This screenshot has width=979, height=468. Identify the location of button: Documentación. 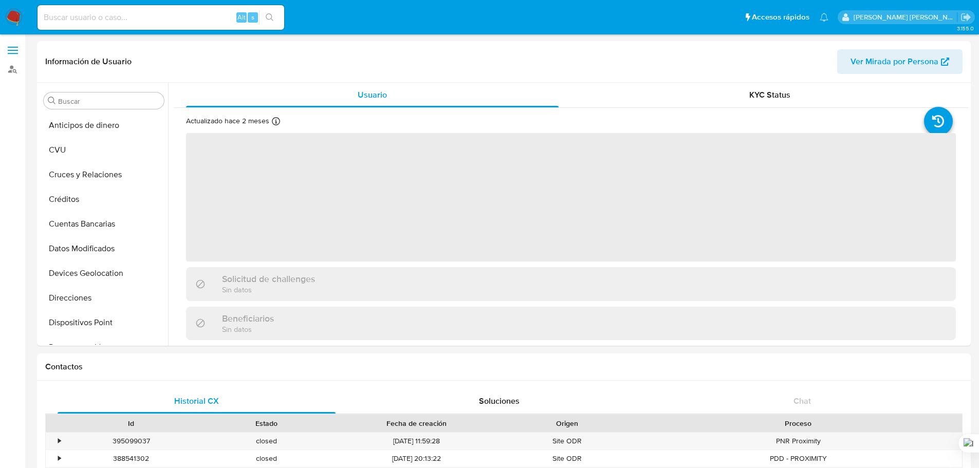
(104, 347).